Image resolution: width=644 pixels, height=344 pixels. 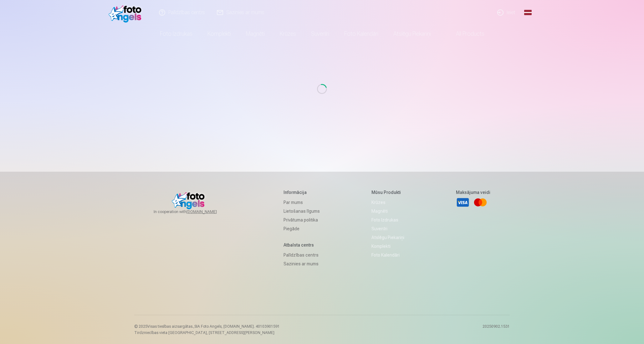 What do you see at coordinates (301, 255) in the screenshot?
I see `a: Palīdzības centrs` at bounding box center [301, 255].